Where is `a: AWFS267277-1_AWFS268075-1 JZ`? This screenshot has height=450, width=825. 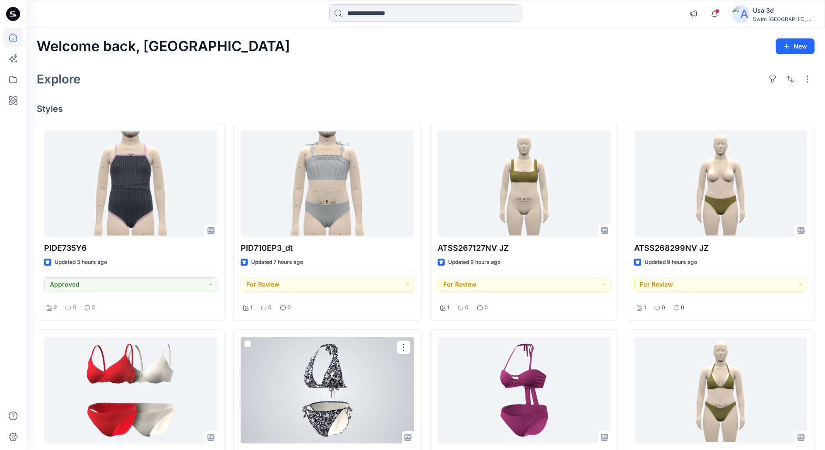
a: AWFS267277-1_AWFS268075-1 JZ is located at coordinates (327, 390).